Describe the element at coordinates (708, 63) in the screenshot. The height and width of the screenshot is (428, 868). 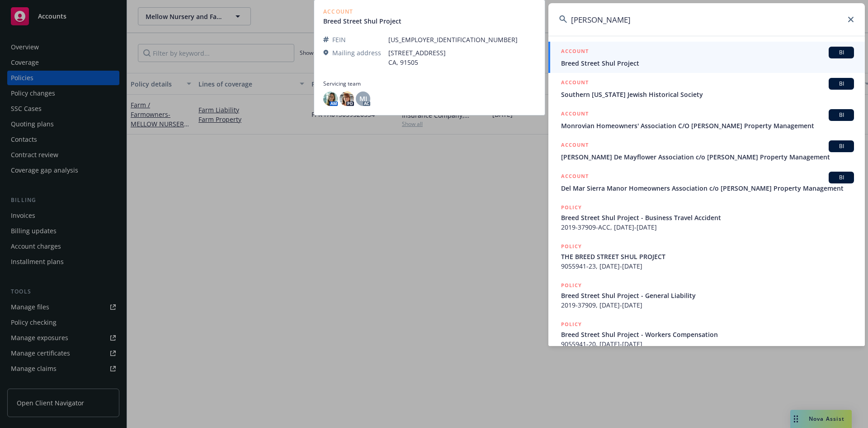
I see `span: Breed Street Shul Project` at that location.